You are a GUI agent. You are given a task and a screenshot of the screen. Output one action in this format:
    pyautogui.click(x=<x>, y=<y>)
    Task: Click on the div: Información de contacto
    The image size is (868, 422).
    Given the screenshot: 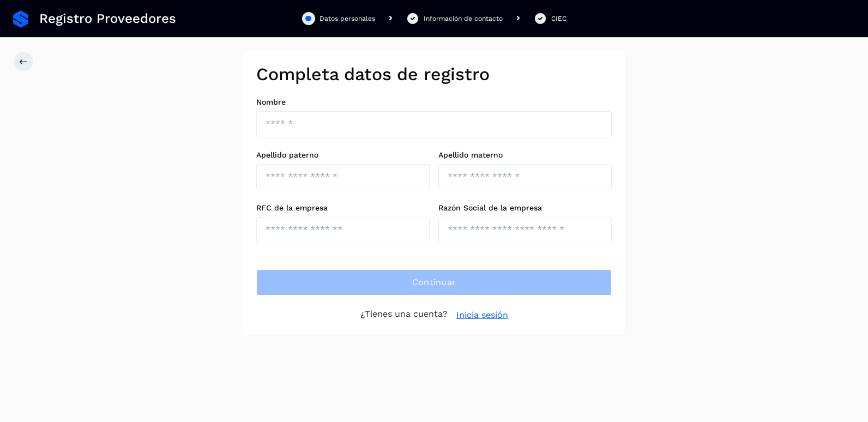 What is the action you would take?
    pyautogui.click(x=463, y=18)
    